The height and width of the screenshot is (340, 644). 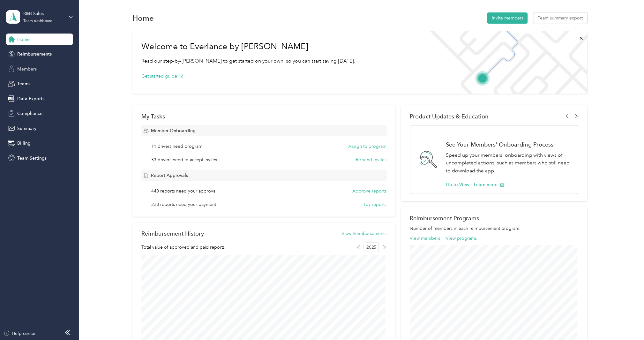 What do you see at coordinates (27, 69) in the screenshot?
I see `span: Members` at bounding box center [27, 69].